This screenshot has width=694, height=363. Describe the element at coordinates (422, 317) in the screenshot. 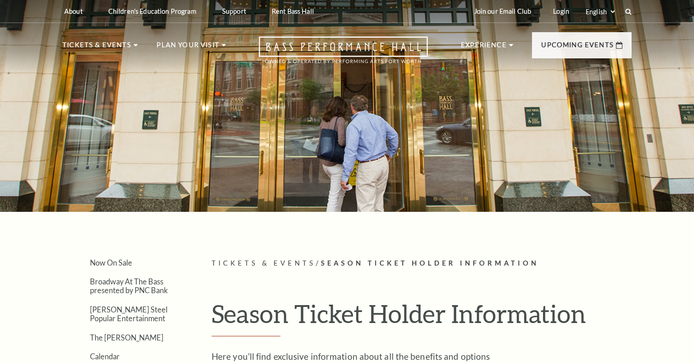

I see `h1: Season Ticket Holder Information` at that location.